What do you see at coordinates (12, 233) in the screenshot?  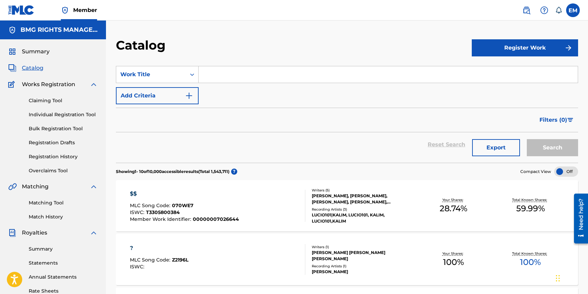 I see `img: Royalties` at bounding box center [12, 233].